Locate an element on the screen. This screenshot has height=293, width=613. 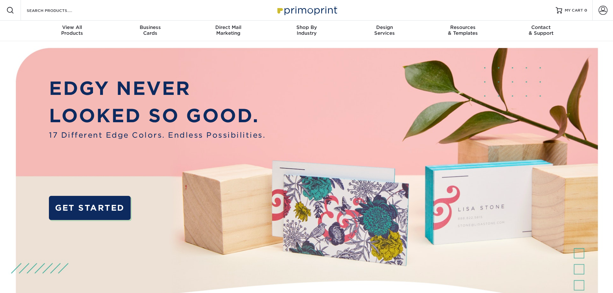
div: Services is located at coordinates (385, 30).